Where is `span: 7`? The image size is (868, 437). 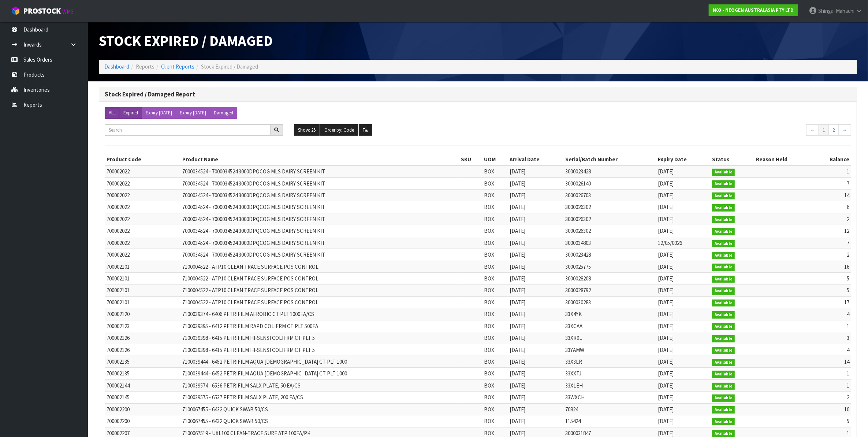
span: 7 is located at coordinates (847, 243).